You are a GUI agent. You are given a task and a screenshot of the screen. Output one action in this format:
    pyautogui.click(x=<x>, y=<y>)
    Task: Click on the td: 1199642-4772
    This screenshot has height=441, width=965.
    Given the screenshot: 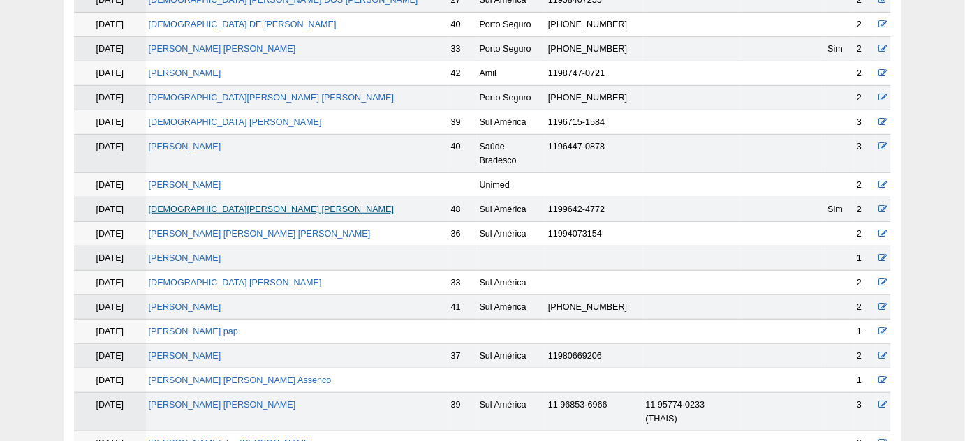 What is the action you would take?
    pyautogui.click(x=594, y=210)
    